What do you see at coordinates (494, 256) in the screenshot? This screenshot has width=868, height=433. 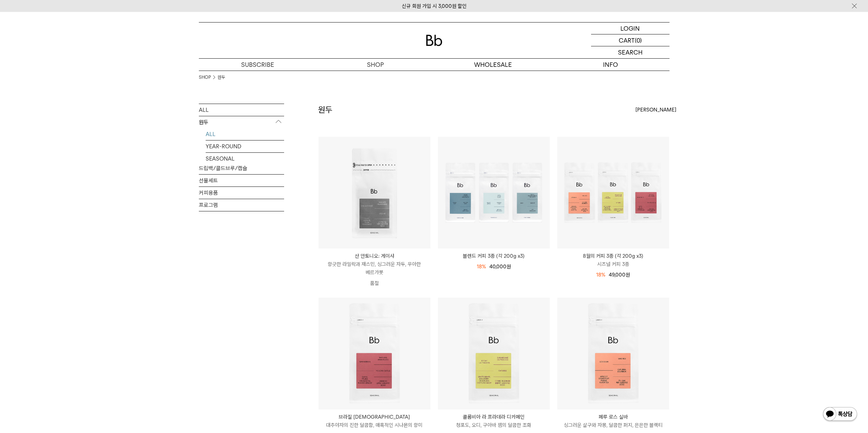 I see `p: 블렌드 커피 3종 (각 200g x3)` at bounding box center [494, 256].